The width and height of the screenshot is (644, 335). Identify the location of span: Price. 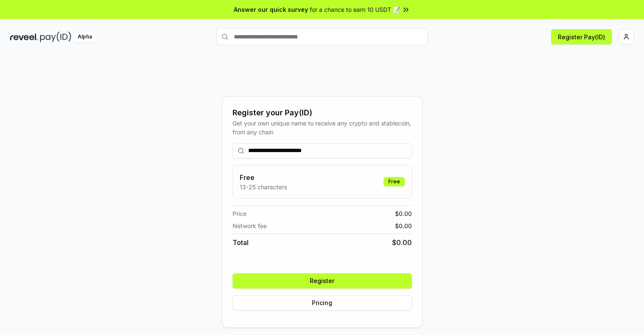
(240, 214).